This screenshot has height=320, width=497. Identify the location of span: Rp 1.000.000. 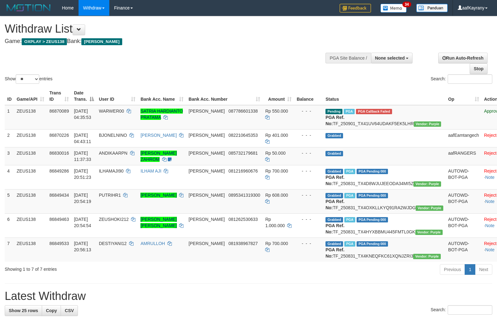
(275, 223).